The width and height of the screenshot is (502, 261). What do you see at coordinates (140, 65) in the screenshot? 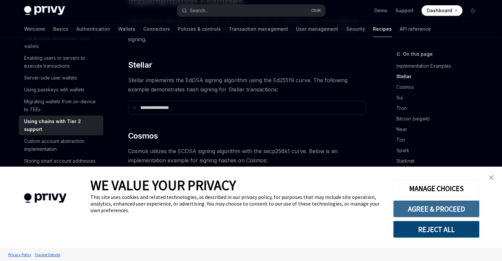
I see `span: Stellar` at bounding box center [140, 65].